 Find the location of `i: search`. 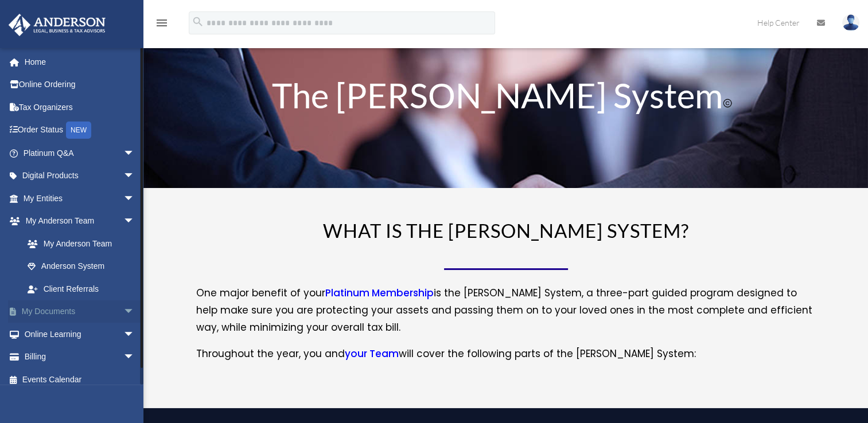

i: search is located at coordinates (198, 22).